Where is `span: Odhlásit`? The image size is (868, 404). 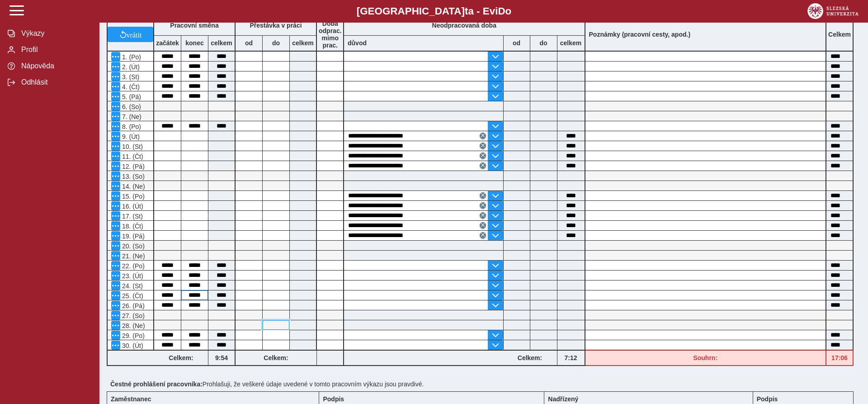 span: Odhlásit is located at coordinates (55, 82).